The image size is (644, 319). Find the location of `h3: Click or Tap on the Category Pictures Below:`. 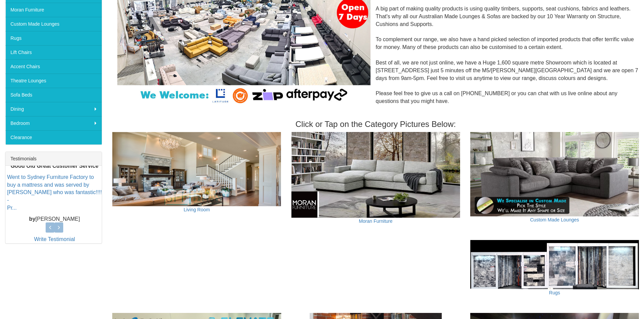

h3: Click or Tap on the Category Pictures Below: is located at coordinates (376, 124).